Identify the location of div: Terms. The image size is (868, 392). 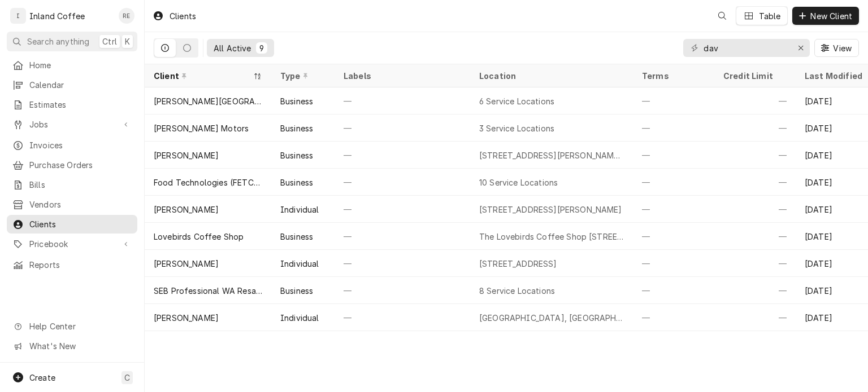
(672, 76).